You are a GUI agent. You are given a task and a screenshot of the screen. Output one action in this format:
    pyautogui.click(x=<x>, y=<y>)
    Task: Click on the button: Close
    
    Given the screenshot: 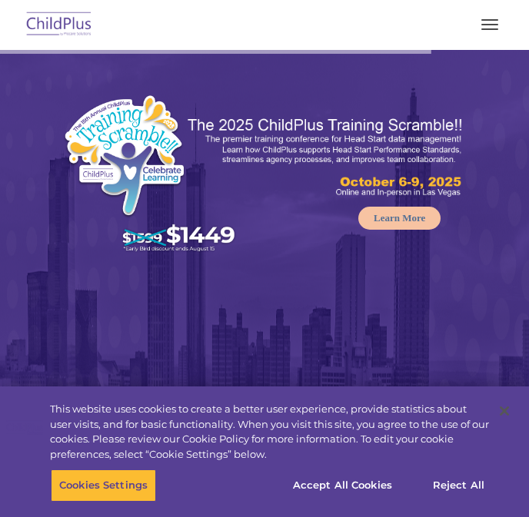 What is the action you would take?
    pyautogui.click(x=504, y=411)
    